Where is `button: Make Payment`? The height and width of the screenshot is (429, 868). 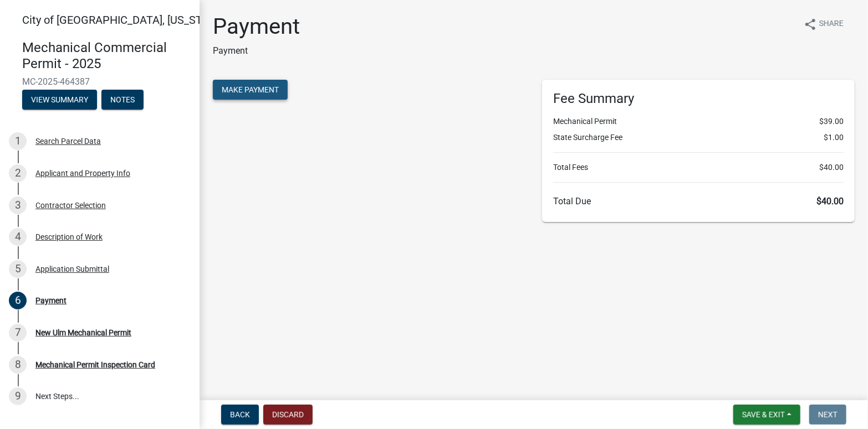
button: Make Payment is located at coordinates (250, 90).